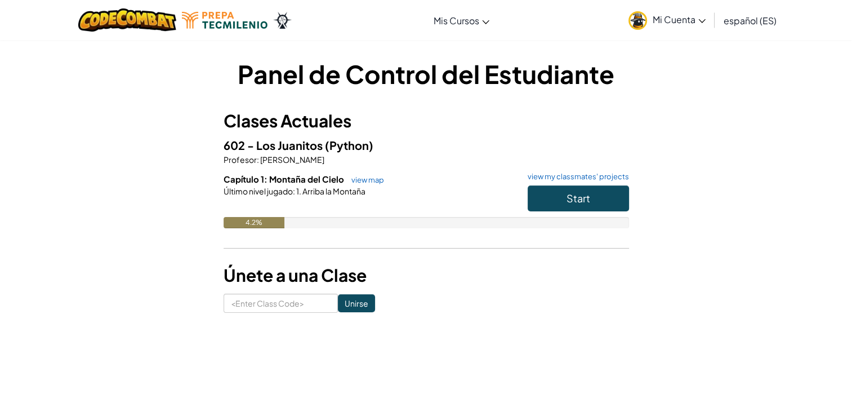 Image resolution: width=852 pixels, height=416 pixels. I want to click on span: español (ES), so click(750, 20).